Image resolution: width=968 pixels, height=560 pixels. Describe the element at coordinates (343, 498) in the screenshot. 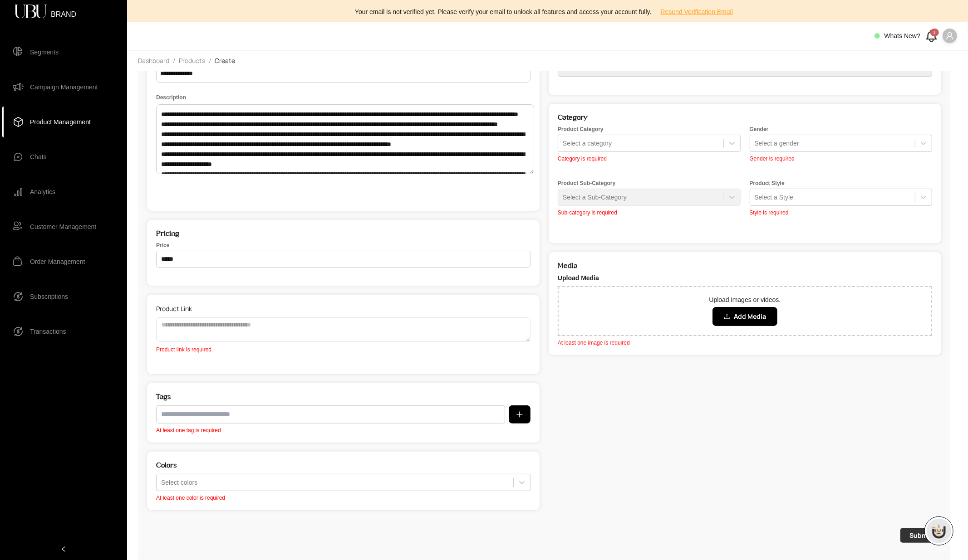

I see `p: At least one color is required` at that location.